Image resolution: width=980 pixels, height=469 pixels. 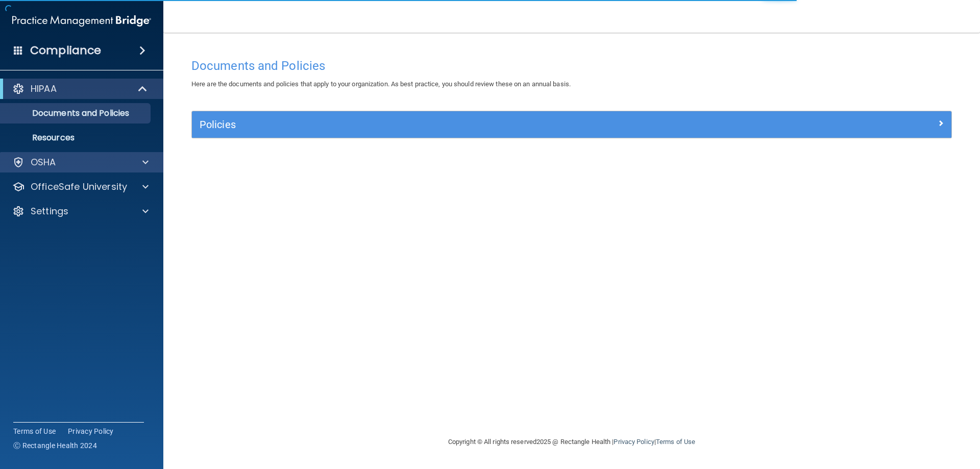 I want to click on div: Copyright © All rights reserved 2025 @ Rectangle Health | |, so click(x=572, y=442).